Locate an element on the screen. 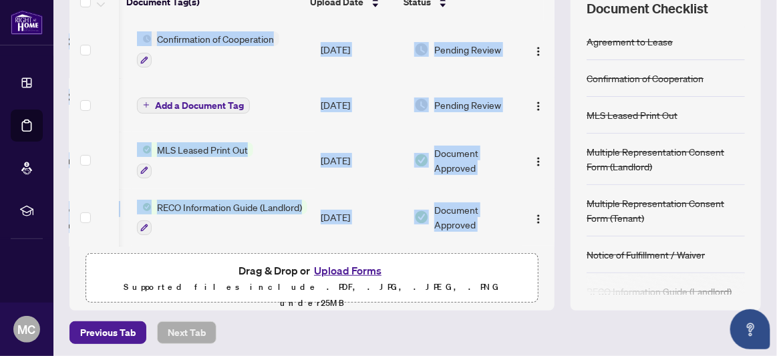  span: Previous Tab is located at coordinates (108, 333).